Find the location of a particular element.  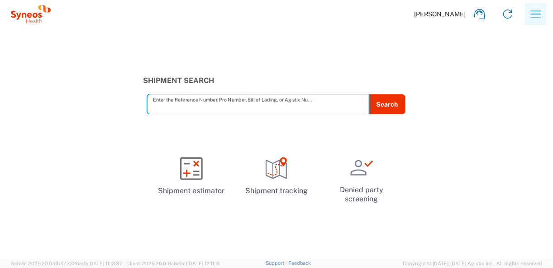

a: Shipment tracking is located at coordinates (277, 176).